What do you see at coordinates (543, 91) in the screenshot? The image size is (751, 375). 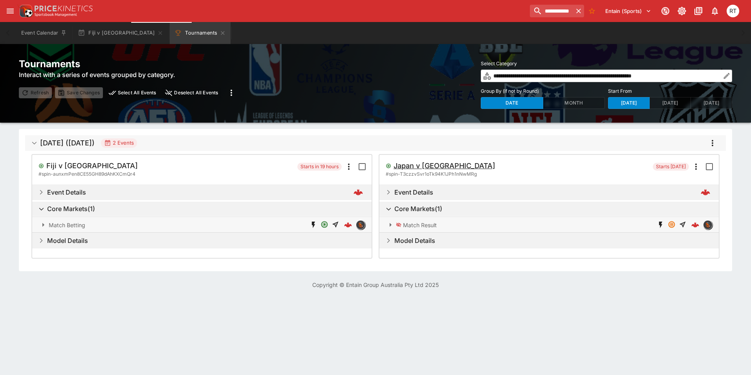 I see `label: Group By (if not by Round)` at bounding box center [543, 91].